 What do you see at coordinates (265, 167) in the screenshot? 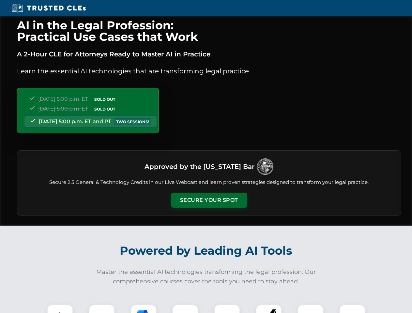
I see `img: Logo` at bounding box center [265, 167].